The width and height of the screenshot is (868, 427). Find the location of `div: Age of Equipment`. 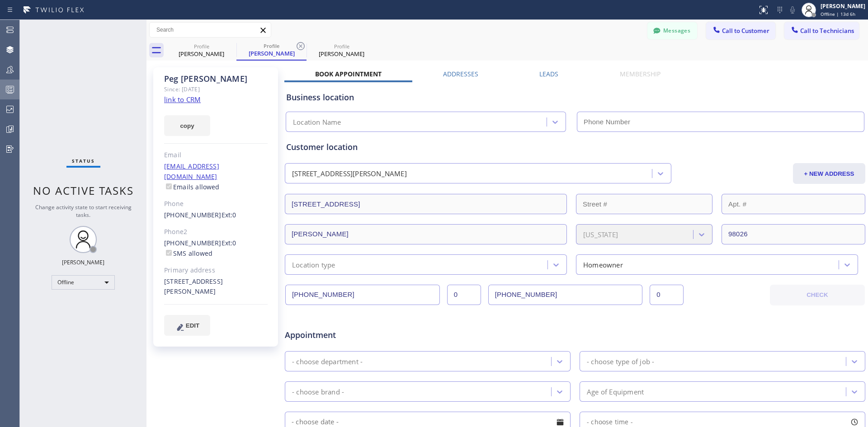

div: Age of Equipment is located at coordinates (615, 392).